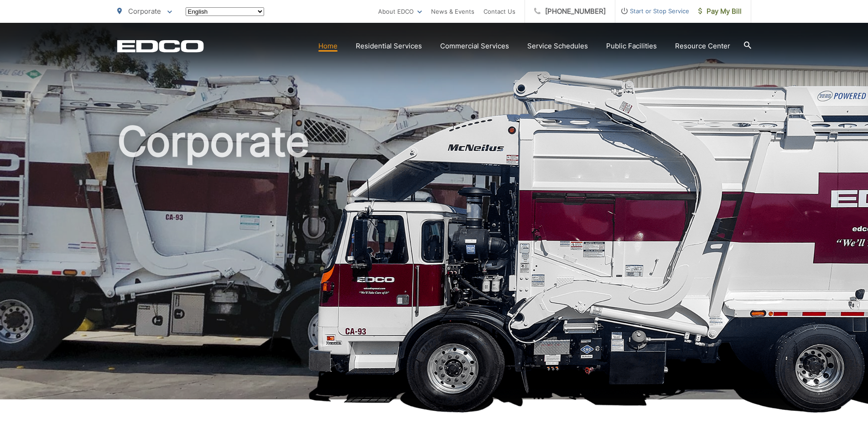 This screenshot has width=868, height=435. Describe the element at coordinates (225, 12) in the screenshot. I see `select: Select a language` at that location.